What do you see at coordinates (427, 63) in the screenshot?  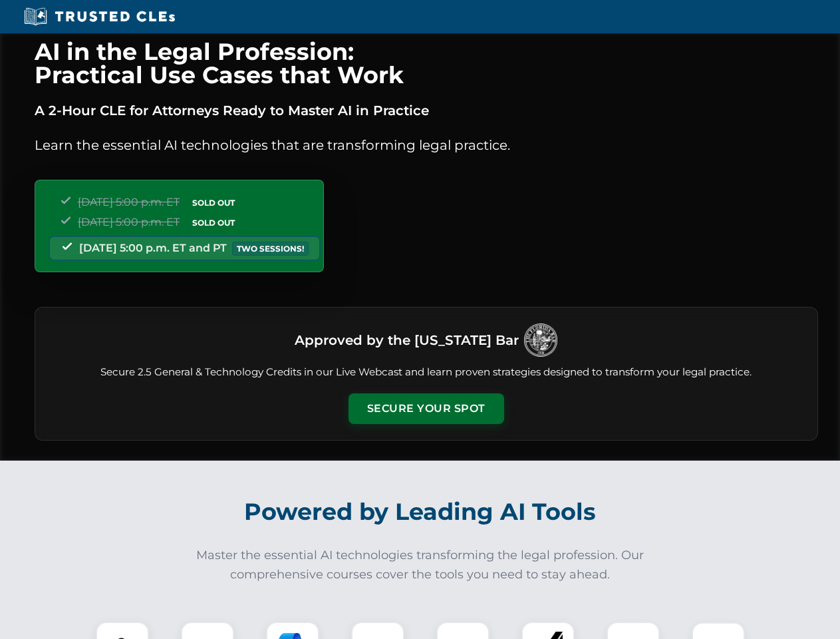 I see `h1: AI in the Legal Profession: Practical Use Cases that Work` at bounding box center [427, 63].